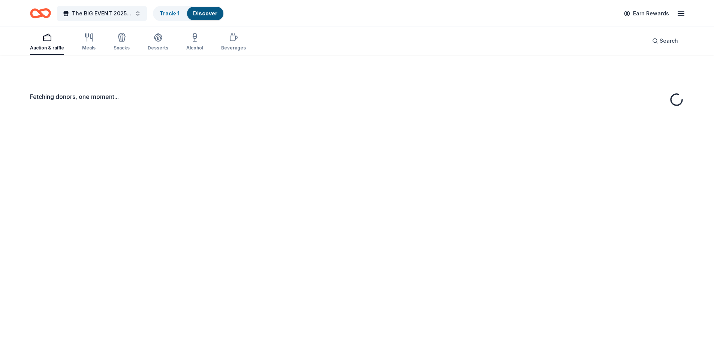 The width and height of the screenshot is (714, 357). Describe the element at coordinates (233, 48) in the screenshot. I see `div: Beverages` at that location.